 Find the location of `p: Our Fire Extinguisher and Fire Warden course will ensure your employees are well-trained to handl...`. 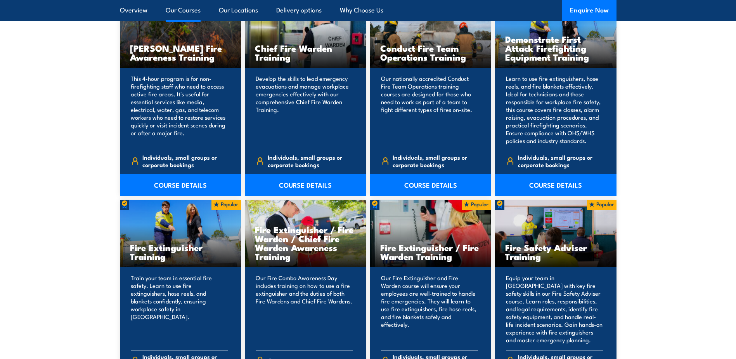

p: Our Fire Extinguisher and Fire Warden course will ensure your employees are well-trained to handl... is located at coordinates (430, 308).